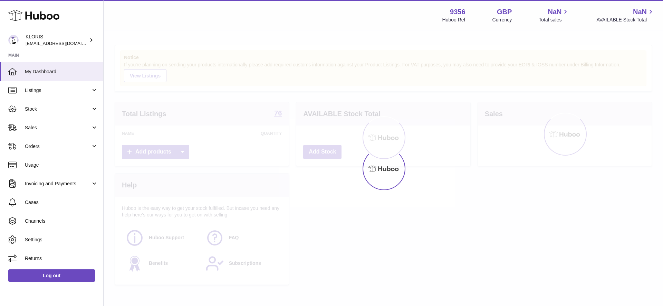 The height and width of the screenshot is (306, 663). Describe the element at coordinates (458, 12) in the screenshot. I see `strong: 9356` at that location.